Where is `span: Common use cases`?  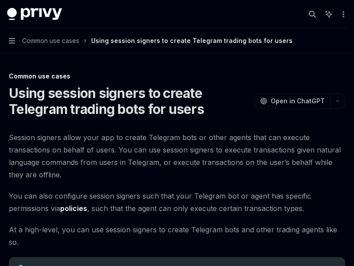 span: Common use cases is located at coordinates (51, 41).